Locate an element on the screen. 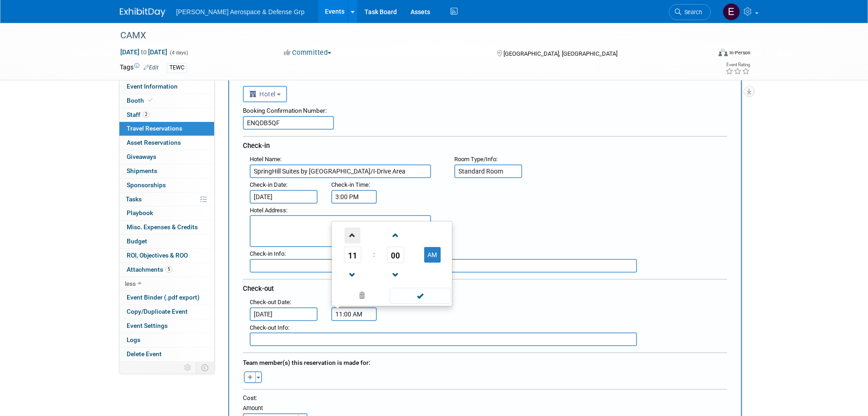 This screenshot has width=868, height=416. span: Logs is located at coordinates (134, 340).